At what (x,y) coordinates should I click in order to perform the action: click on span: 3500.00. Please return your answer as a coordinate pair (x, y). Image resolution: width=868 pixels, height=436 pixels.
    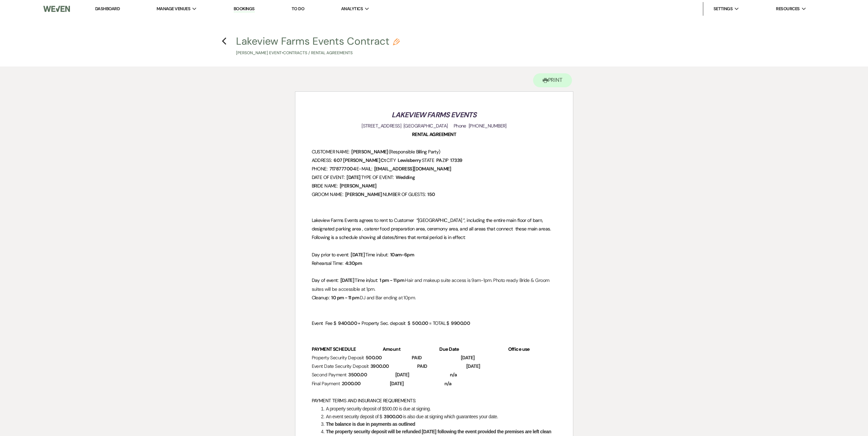
    Looking at the image, I should click on (357, 375).